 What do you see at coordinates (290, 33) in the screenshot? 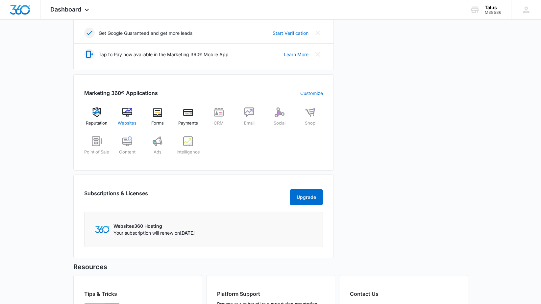
I see `a: Start Verification` at bounding box center [290, 33].